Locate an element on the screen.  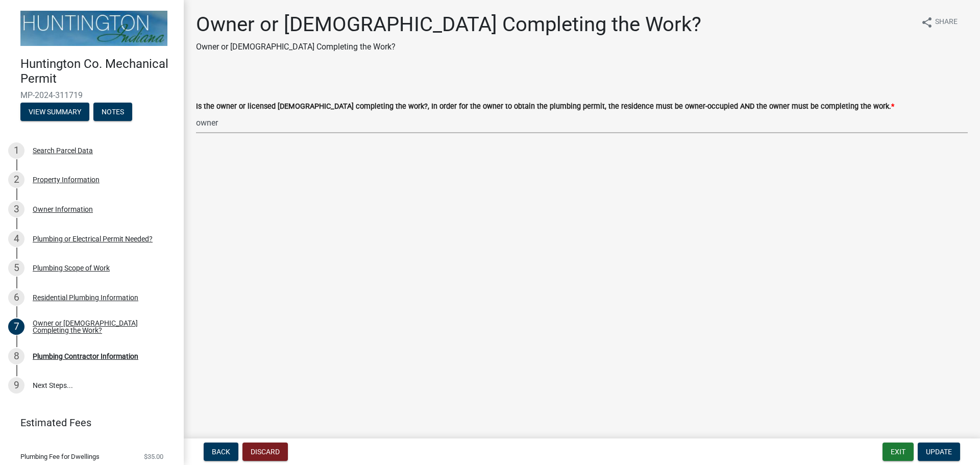
div: 7 is located at coordinates (16, 327).